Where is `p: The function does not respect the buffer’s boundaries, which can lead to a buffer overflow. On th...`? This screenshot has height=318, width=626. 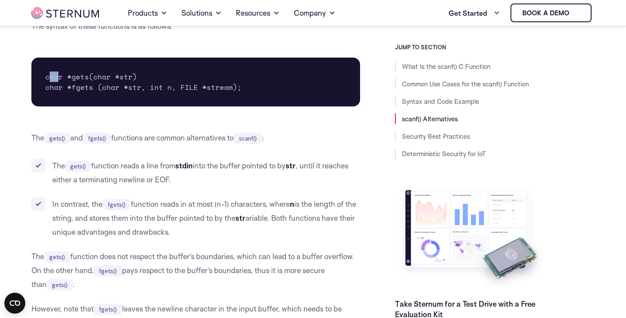
p: The function does not respect the buffer’s boundaries, which can lead to a buffer overflow. On th... is located at coordinates (196, 270).